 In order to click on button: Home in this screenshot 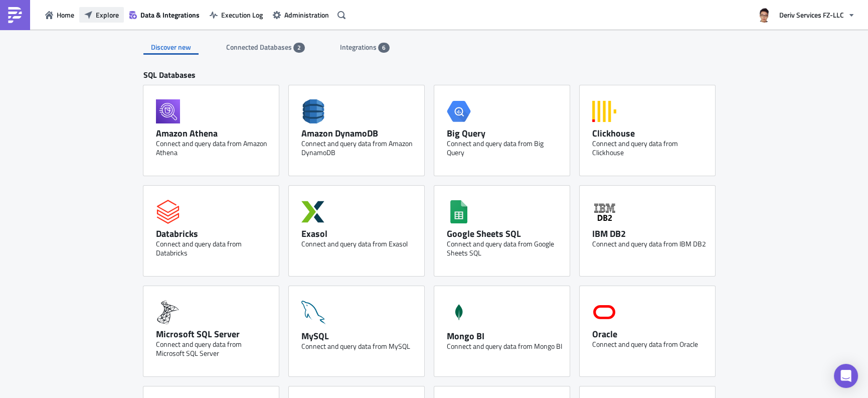, I will do `click(59, 14)`.